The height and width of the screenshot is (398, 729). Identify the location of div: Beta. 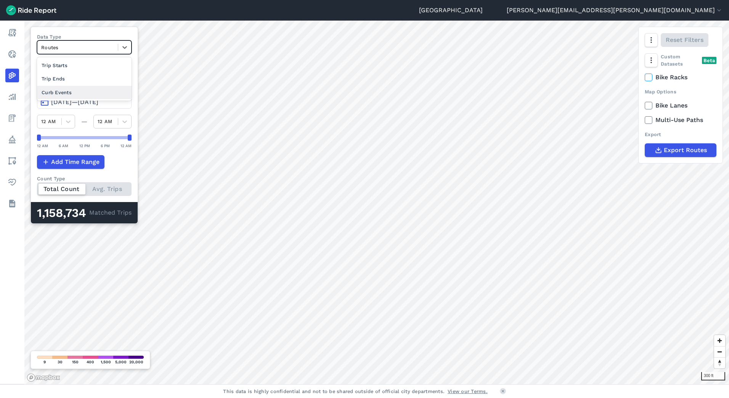
(709, 60).